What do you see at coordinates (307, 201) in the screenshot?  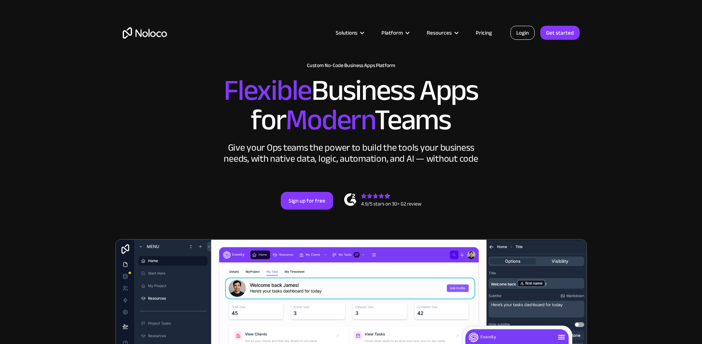 I see `a: Sign up for free` at bounding box center [307, 201].